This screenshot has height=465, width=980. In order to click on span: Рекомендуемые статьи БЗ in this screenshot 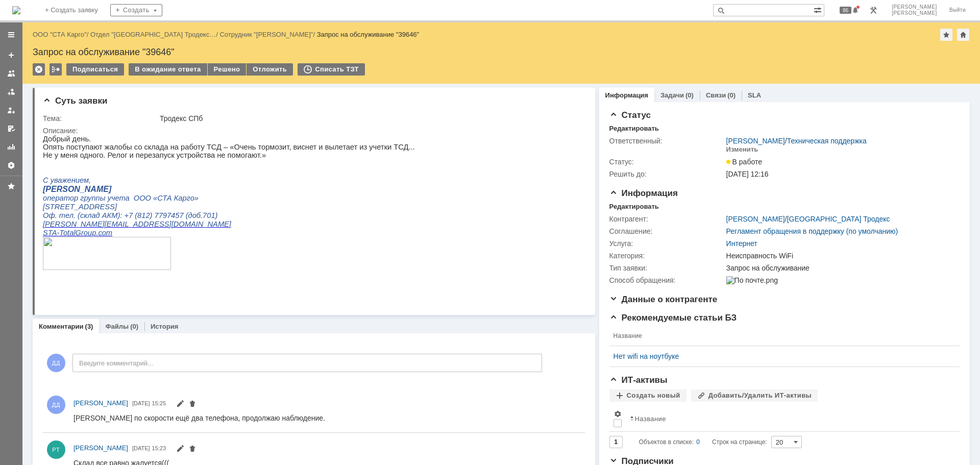, I will do `click(674, 317)`.